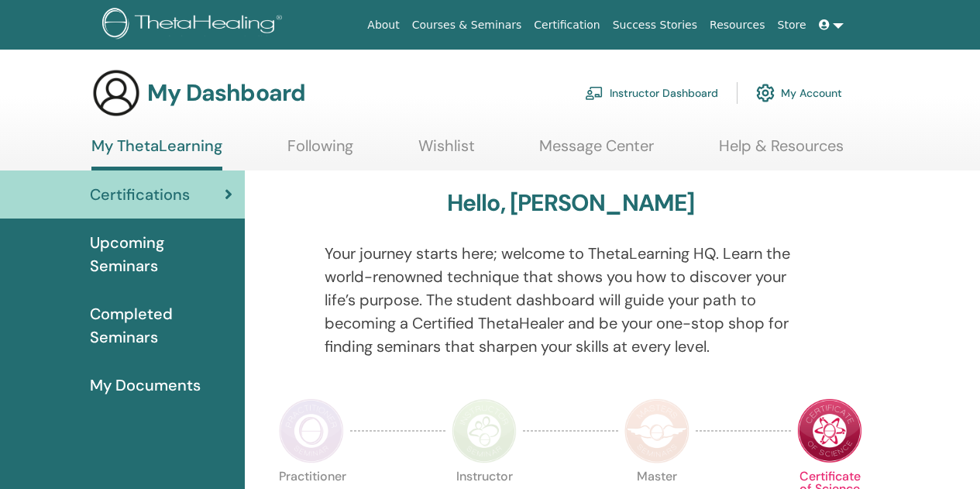 The width and height of the screenshot is (980, 489). Describe the element at coordinates (117, 93) in the screenshot. I see `img: generic-user-icon.jpg` at that location.